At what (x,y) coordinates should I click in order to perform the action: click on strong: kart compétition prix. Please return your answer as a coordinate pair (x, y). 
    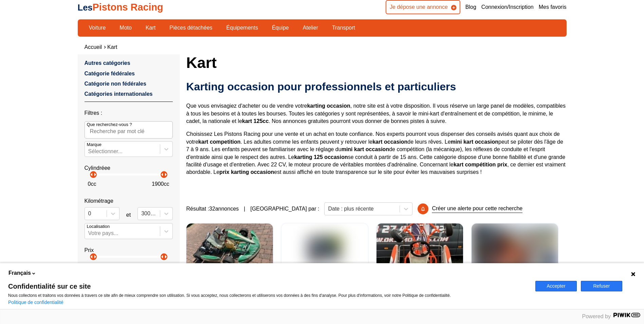
    Looking at the image, I should click on (480, 165).